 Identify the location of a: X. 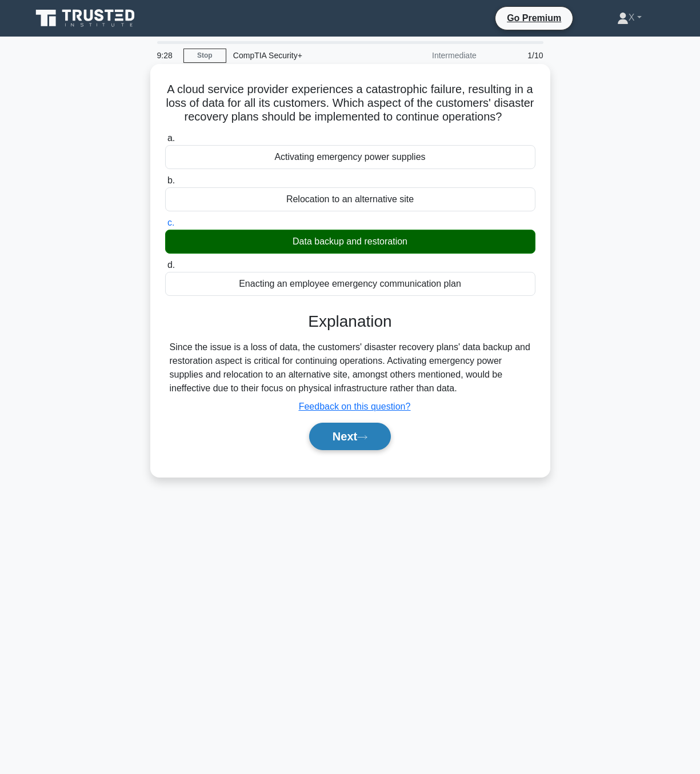
(629, 18).